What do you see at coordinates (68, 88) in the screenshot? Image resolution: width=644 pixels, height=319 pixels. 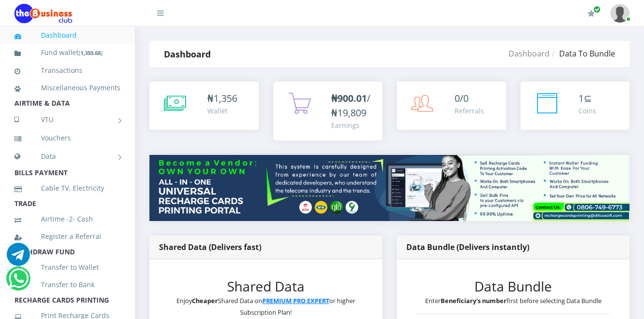 I see `a: Miscellaneous Payments` at bounding box center [68, 88].